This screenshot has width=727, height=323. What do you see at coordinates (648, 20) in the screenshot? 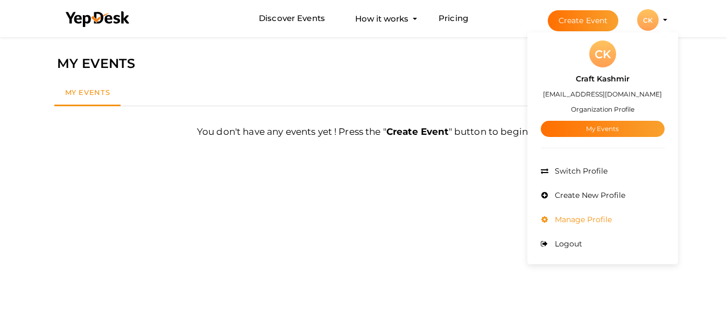
I see `profile-pic: CK` at bounding box center [648, 20].